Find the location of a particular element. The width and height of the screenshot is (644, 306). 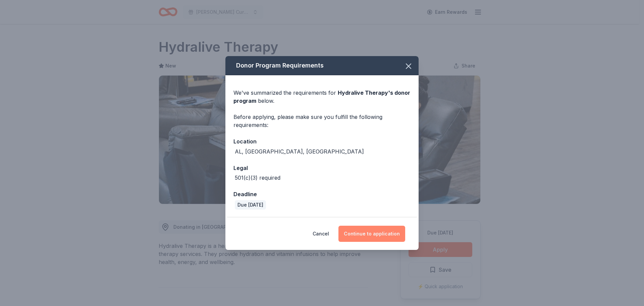

div: 501(c)(3) required is located at coordinates (257, 177).